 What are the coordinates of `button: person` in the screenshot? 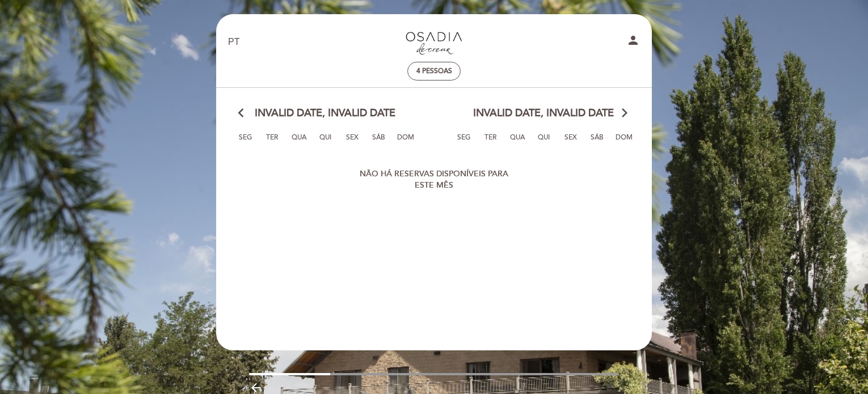 It's located at (633, 42).